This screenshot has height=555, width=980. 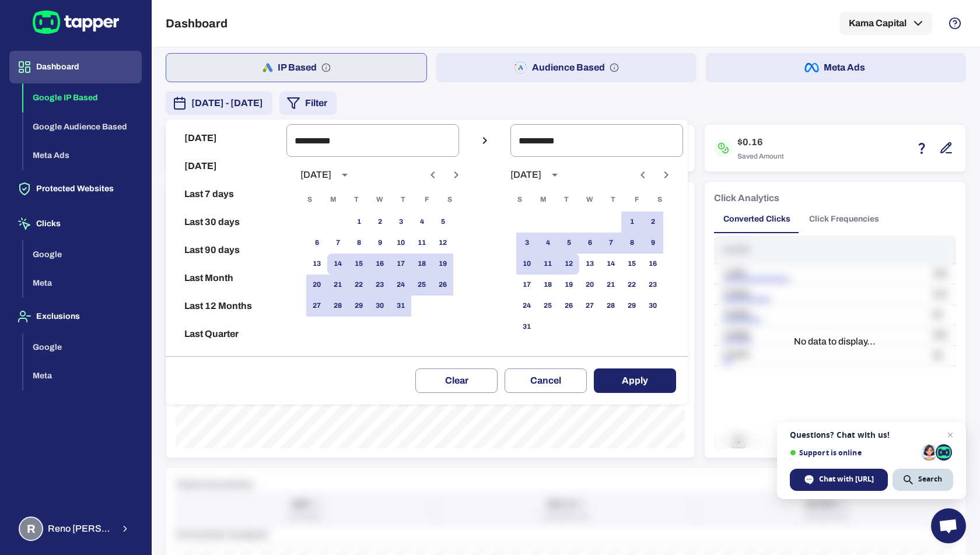 I want to click on button: Last 7 days, so click(x=226, y=194).